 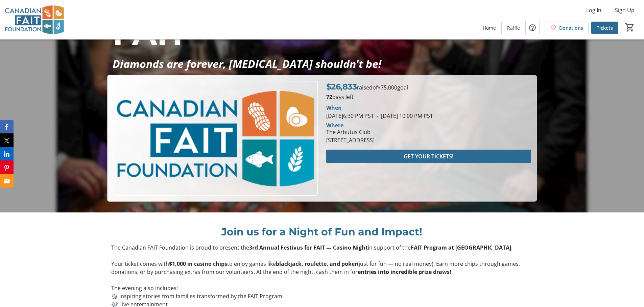 I want to click on span: $26,833, so click(x=341, y=87).